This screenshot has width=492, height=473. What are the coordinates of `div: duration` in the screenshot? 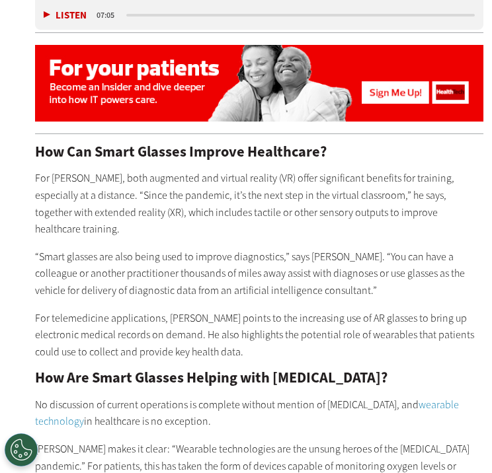 It's located at (109, 15).